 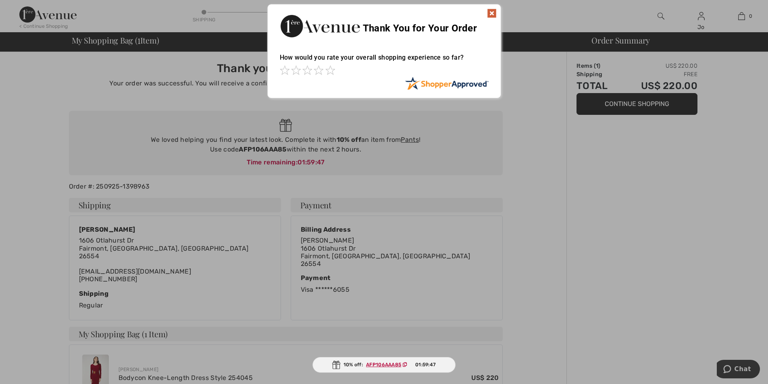 What do you see at coordinates (26, 9) in the screenshot?
I see `span: Chat` at bounding box center [26, 9].